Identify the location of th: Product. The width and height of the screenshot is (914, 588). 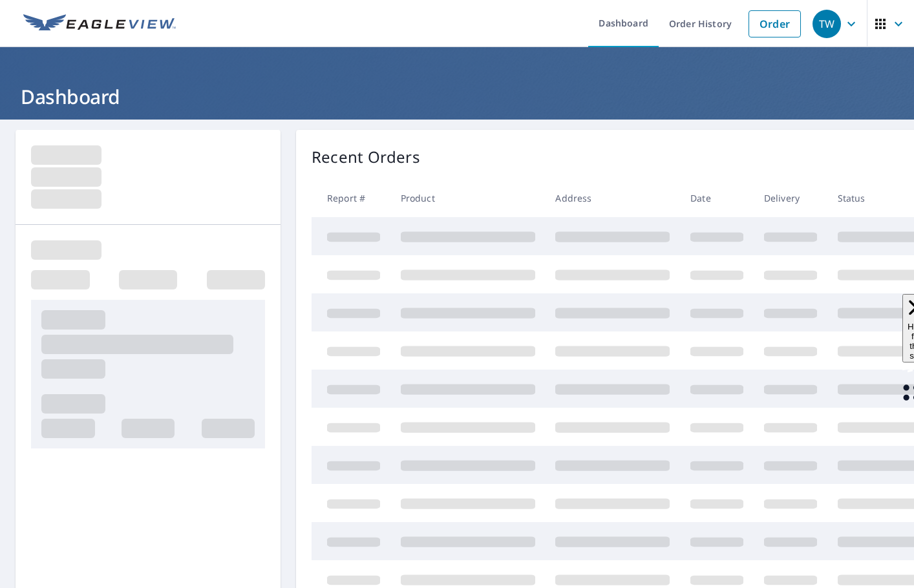
(468, 198).